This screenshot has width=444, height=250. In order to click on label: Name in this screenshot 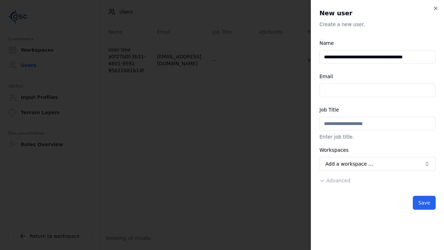, I will do `click(327, 43)`.